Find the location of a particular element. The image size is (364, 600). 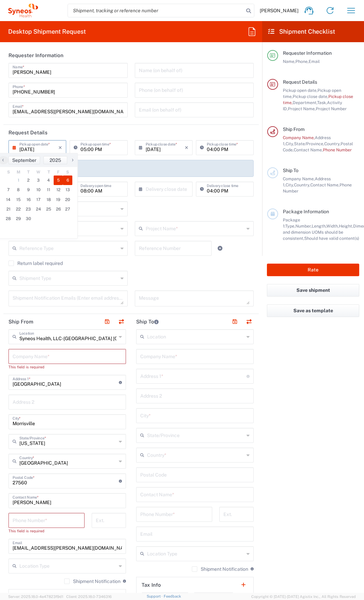

span: 25 is located at coordinates (48, 209).